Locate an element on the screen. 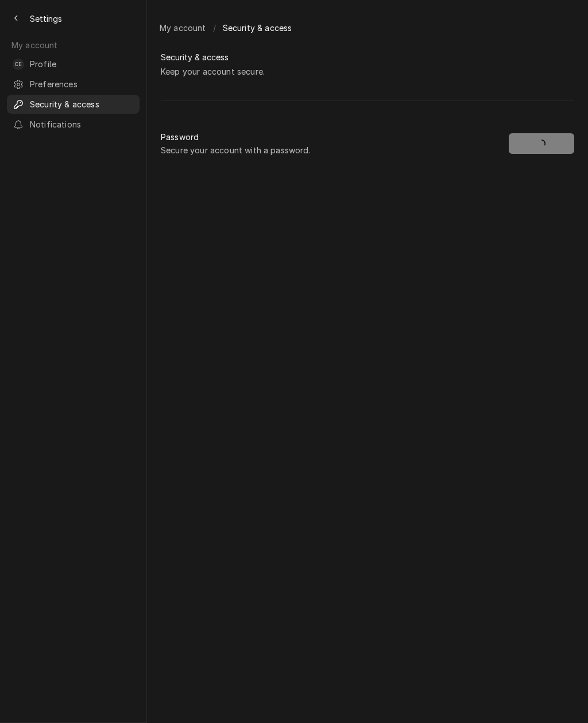 The image size is (588, 723). span: Settings is located at coordinates (46, 19).